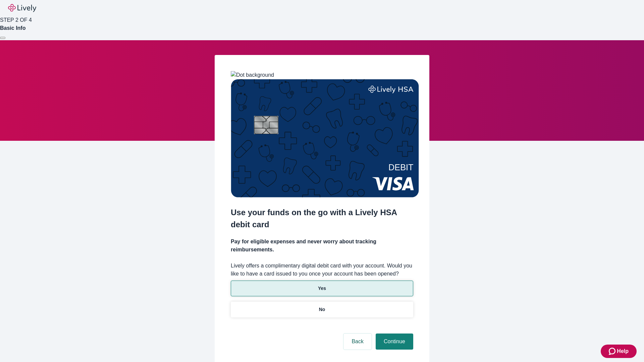 The height and width of the screenshot is (362, 644). What do you see at coordinates (623, 352) in the screenshot?
I see `span: Help` at bounding box center [623, 352].